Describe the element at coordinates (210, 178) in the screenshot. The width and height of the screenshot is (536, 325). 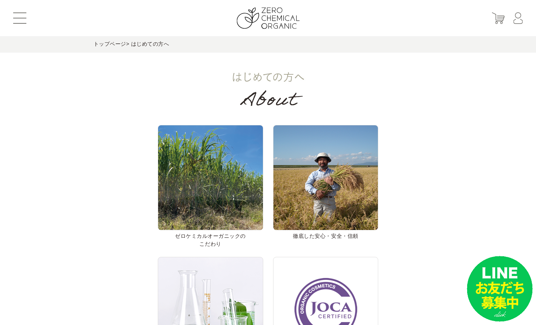
I see `img: ゼロケミカルオーガニックのこだわり` at that location.